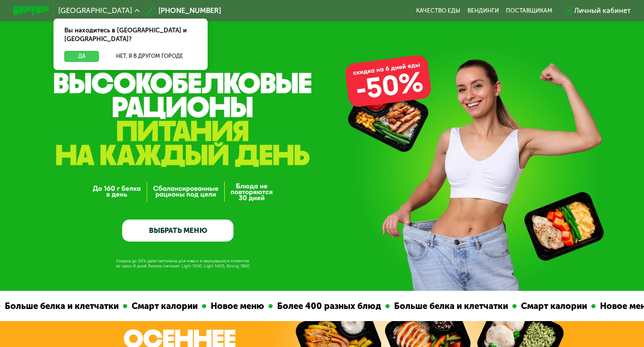  I want to click on button: Да, so click(82, 56).